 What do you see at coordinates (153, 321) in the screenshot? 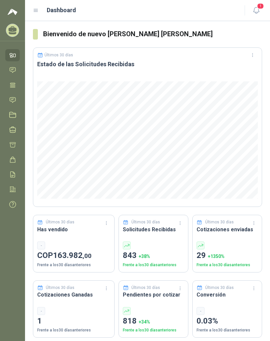
I see `p: 818` at bounding box center [153, 321].